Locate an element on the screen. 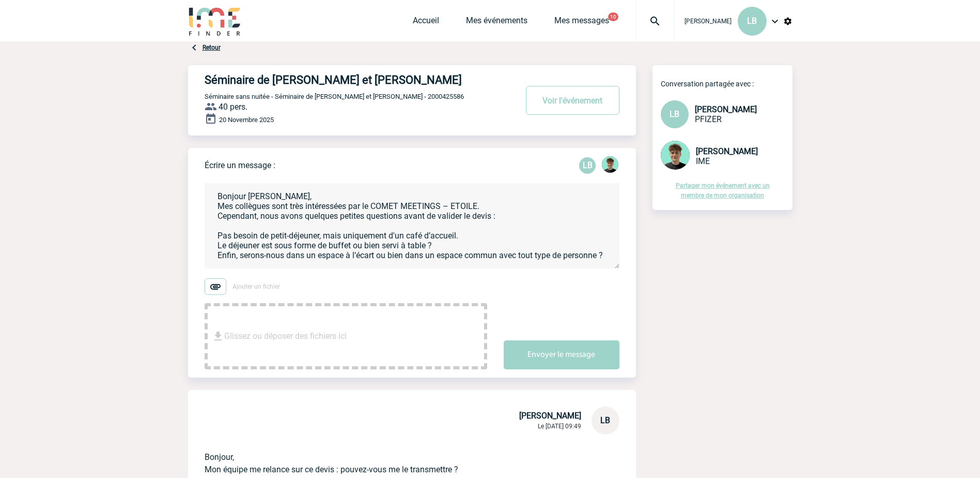 The image size is (980, 478). span: PFIZER is located at coordinates (708, 119).